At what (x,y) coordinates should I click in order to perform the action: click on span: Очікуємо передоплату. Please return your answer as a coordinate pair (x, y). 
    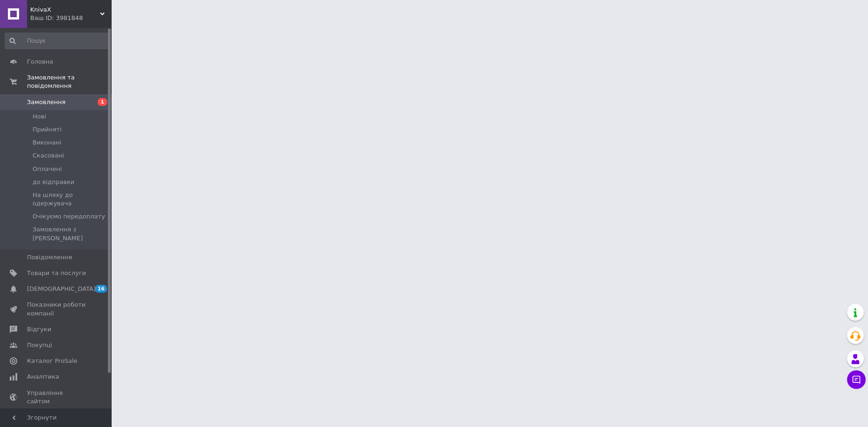
    Looking at the image, I should click on (68, 217).